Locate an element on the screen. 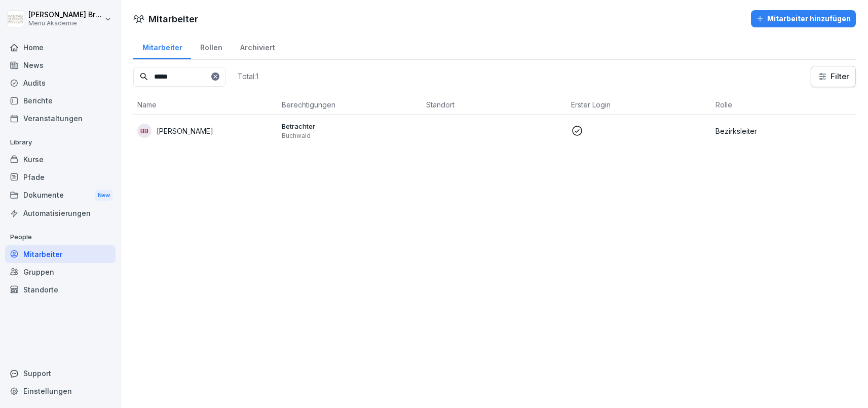 This screenshot has height=408, width=868. div: Berichte is located at coordinates (60, 101).